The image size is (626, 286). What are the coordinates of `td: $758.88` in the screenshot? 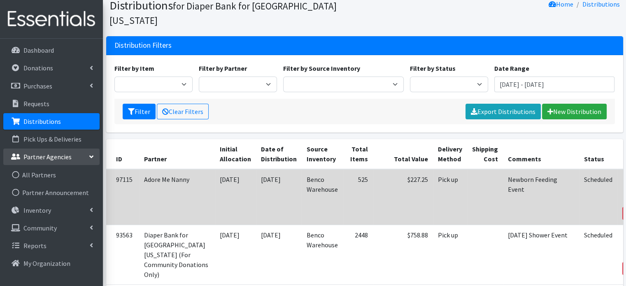 It's located at (403, 254).